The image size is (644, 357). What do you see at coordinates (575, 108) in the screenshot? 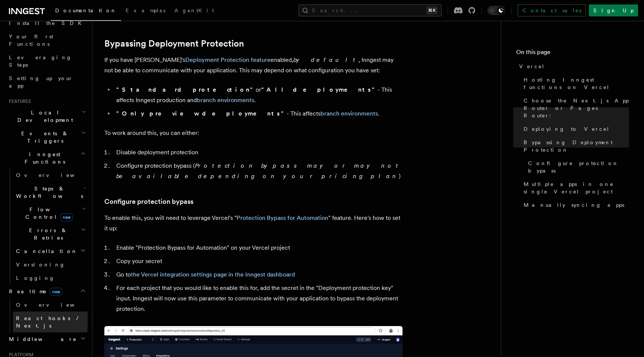
I see `a: Choose the Next.js App Router or Pages Router:` at bounding box center [575, 108].